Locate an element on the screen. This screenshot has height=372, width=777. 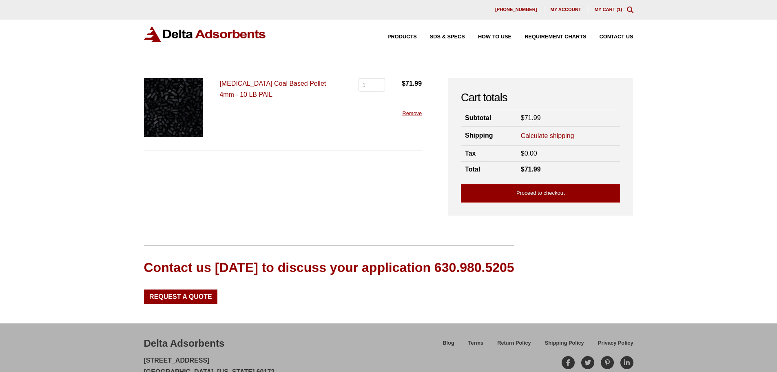
a: Contact Us is located at coordinates (610, 37).